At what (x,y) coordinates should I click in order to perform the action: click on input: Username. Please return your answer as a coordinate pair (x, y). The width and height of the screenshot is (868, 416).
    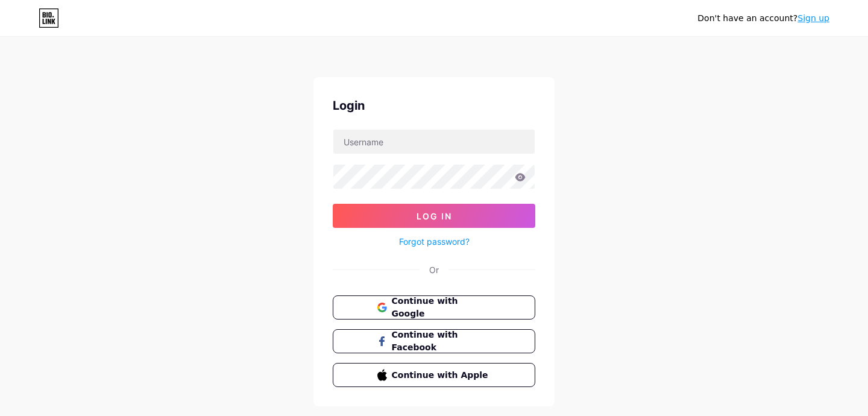
    Looking at the image, I should click on (434, 142).